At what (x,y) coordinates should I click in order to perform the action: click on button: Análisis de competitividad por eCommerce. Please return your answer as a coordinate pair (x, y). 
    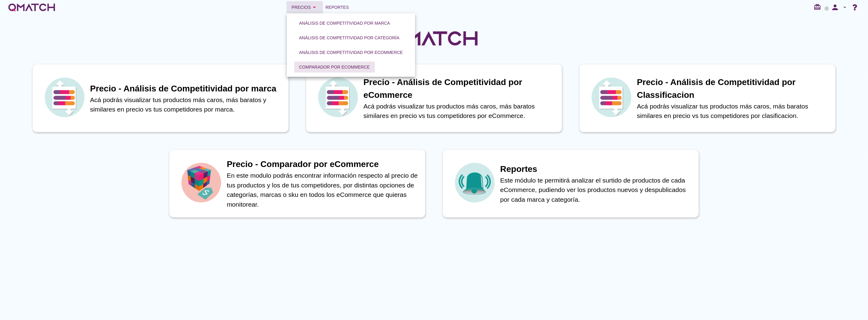
    Looking at the image, I should click on (351, 52).